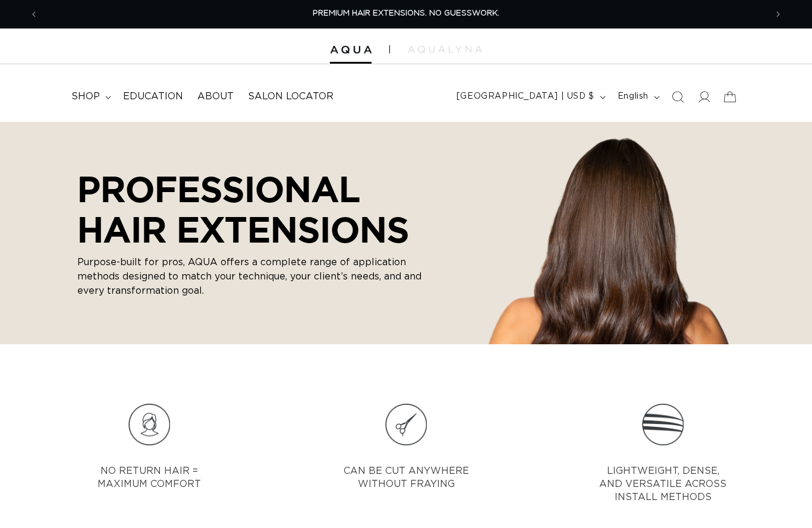 The height and width of the screenshot is (528, 812). What do you see at coordinates (150, 424) in the screenshot?
I see `img: Icon_7.png` at bounding box center [150, 424].